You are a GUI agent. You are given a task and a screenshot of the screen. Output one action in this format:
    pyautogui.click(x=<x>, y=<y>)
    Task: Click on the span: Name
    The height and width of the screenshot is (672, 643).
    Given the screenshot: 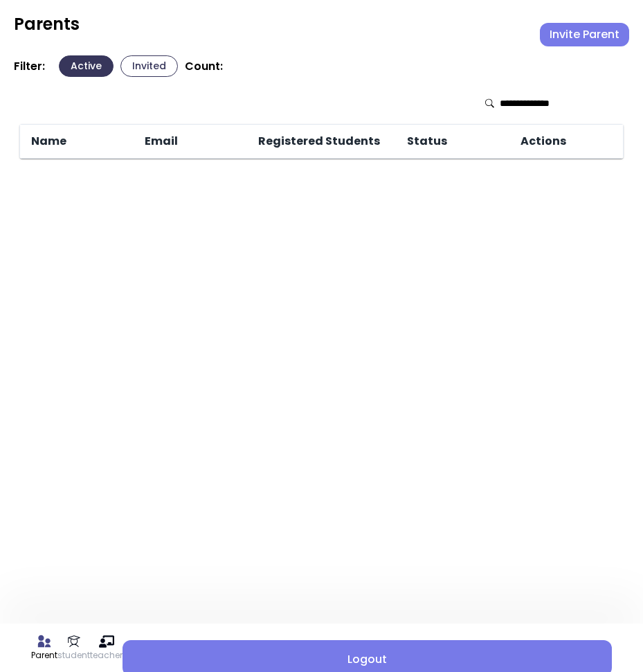 What is the action you would take?
    pyautogui.click(x=47, y=141)
    